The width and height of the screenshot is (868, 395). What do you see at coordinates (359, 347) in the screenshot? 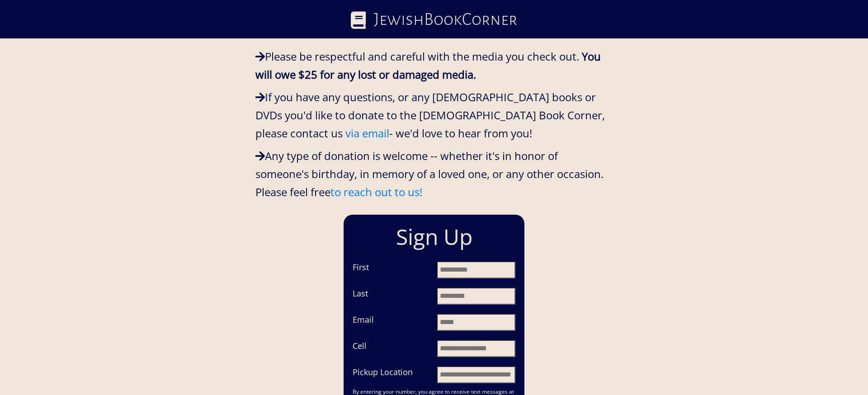
I see `label: Cell` at bounding box center [359, 347].